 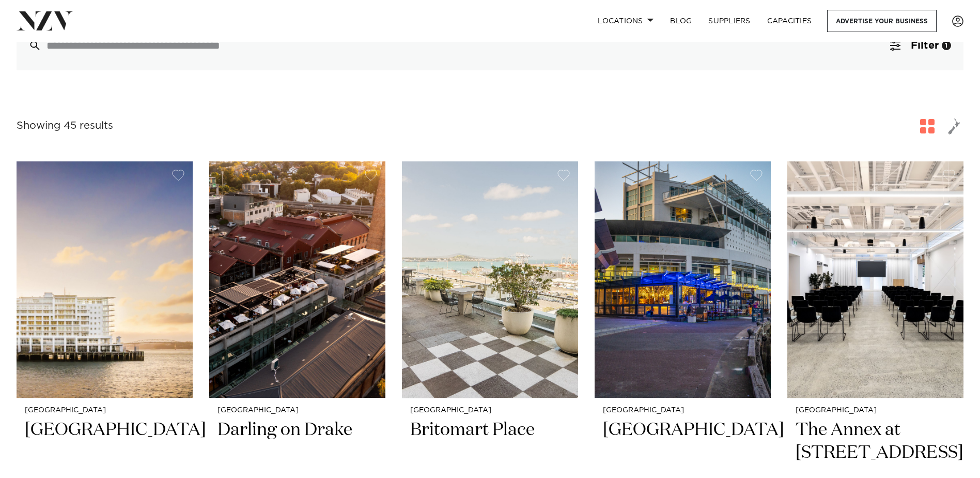 What do you see at coordinates (883, 21) in the screenshot?
I see `a: Advertise your business` at bounding box center [883, 21].